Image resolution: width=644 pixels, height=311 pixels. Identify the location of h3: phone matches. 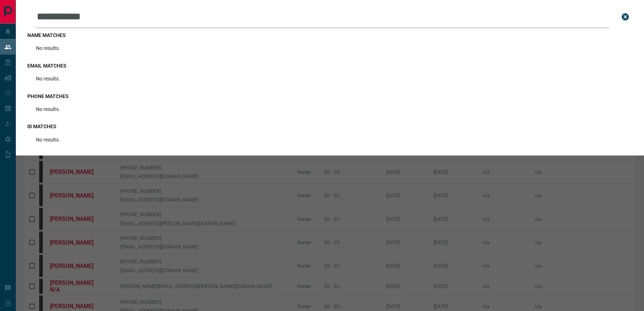
(330, 96).